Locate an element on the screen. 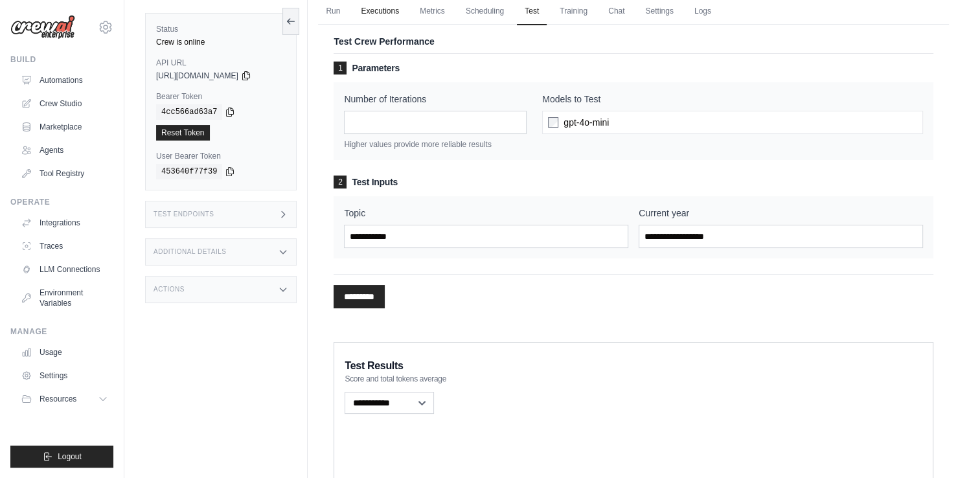  label: Models to Test is located at coordinates (733, 99).